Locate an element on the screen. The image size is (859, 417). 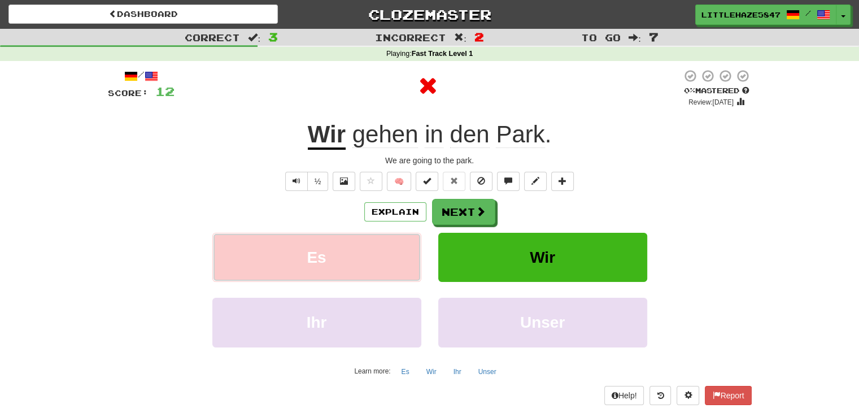
span: 12 is located at coordinates (165, 91).